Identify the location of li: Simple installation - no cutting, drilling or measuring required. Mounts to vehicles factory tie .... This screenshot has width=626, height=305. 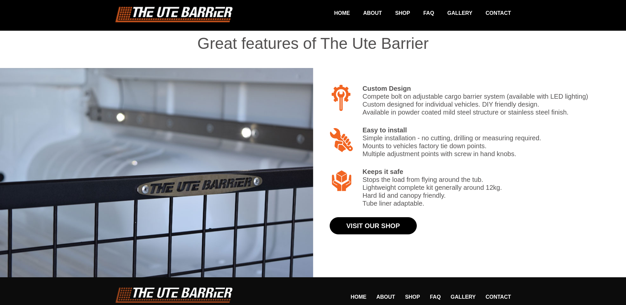
(469, 142).